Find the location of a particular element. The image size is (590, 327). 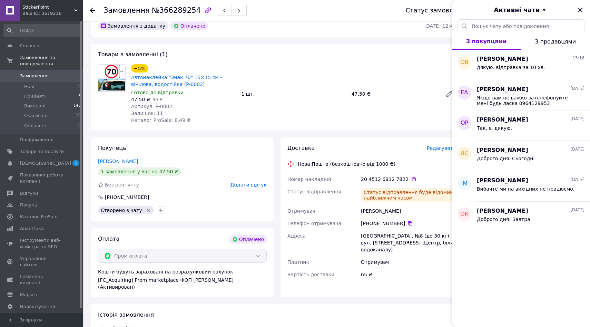

span: З продавцями is located at coordinates (555, 41).